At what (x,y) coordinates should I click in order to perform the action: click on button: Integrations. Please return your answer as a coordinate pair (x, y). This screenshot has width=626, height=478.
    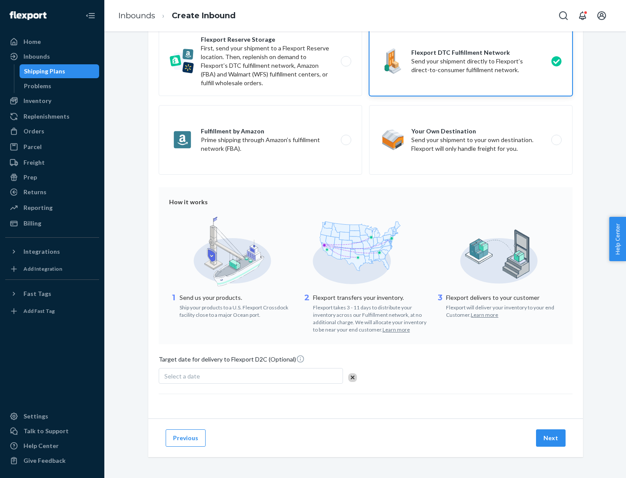
    Looking at the image, I should click on (52, 252).